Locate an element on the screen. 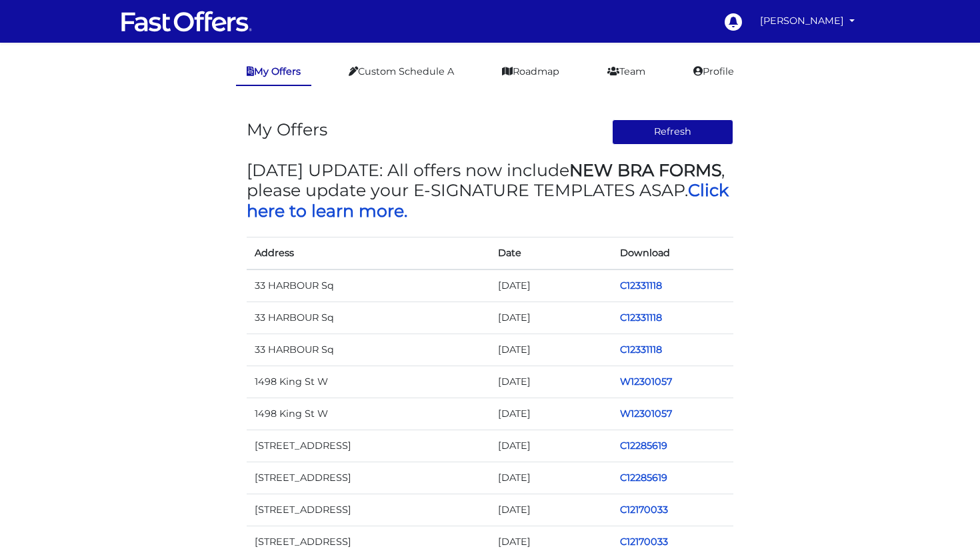 The image size is (980, 555). a: Click here to learn more. is located at coordinates (487, 200).